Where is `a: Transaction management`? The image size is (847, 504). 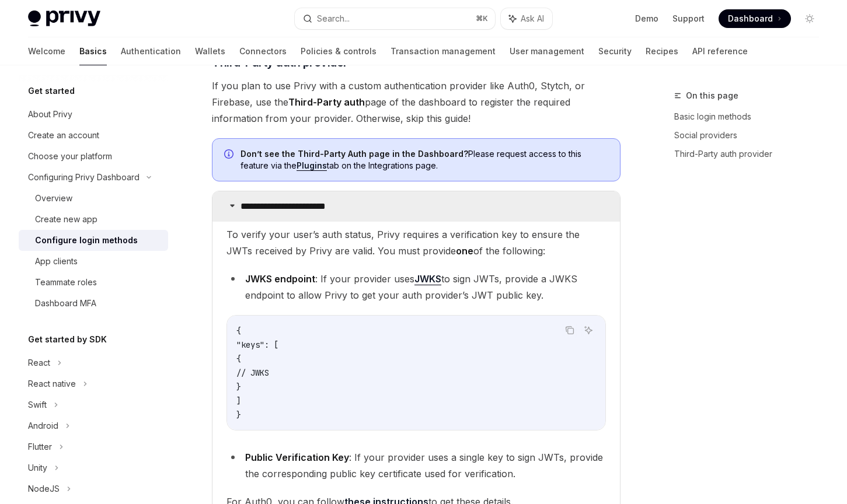 a: Transaction management is located at coordinates (443, 52).